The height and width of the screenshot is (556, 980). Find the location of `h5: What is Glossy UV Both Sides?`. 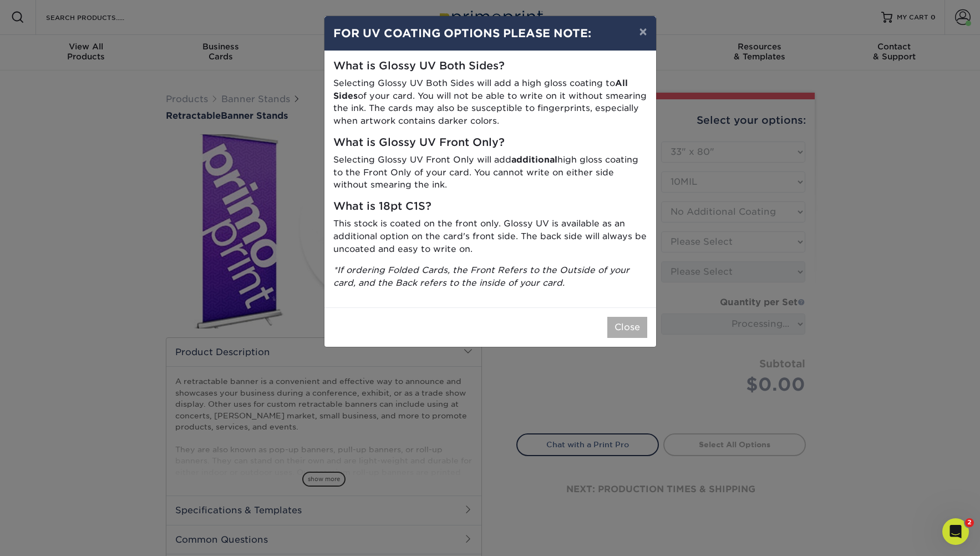

h5: What is Glossy UV Both Sides? is located at coordinates (491, 66).